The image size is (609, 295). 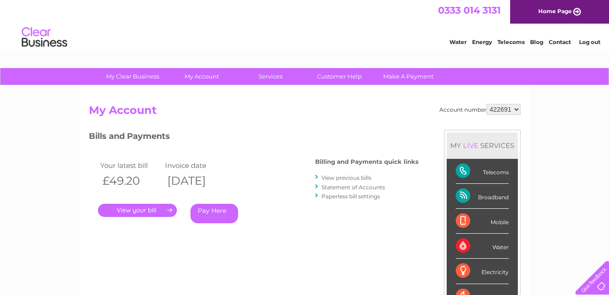 What do you see at coordinates (482, 271) in the screenshot?
I see `div: Electricity` at bounding box center [482, 271].